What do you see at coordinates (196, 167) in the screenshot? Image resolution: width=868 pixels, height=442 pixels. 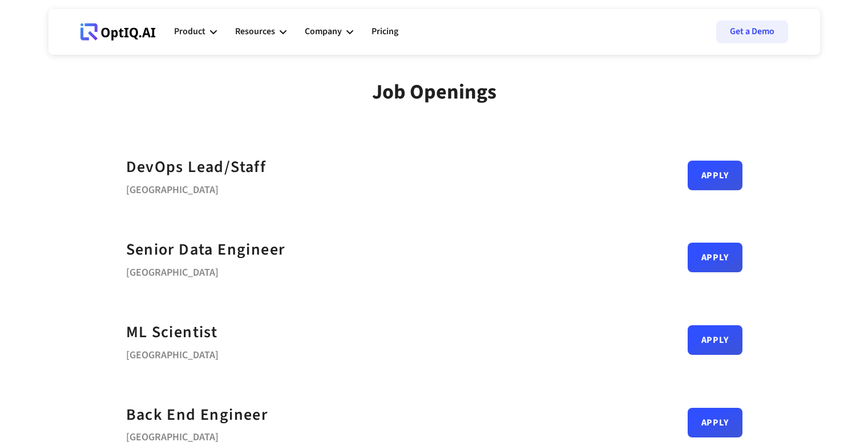 I see `a: DevOps Lead/Staff` at bounding box center [196, 167].